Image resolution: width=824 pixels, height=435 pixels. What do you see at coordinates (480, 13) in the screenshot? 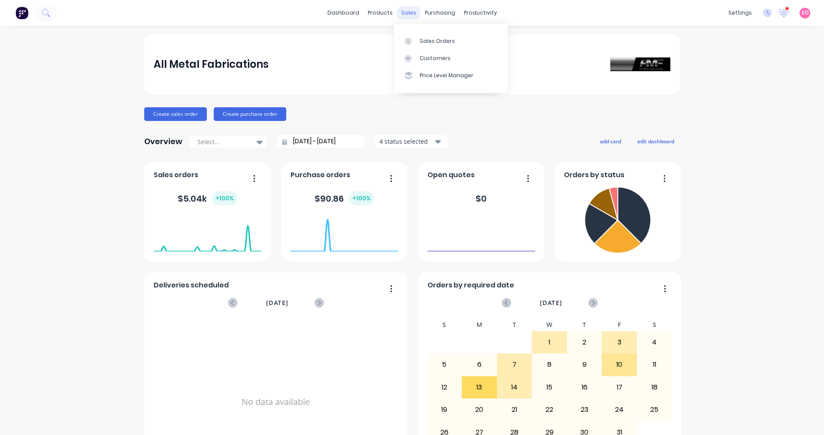
I see `div: productivity` at bounding box center [480, 13].